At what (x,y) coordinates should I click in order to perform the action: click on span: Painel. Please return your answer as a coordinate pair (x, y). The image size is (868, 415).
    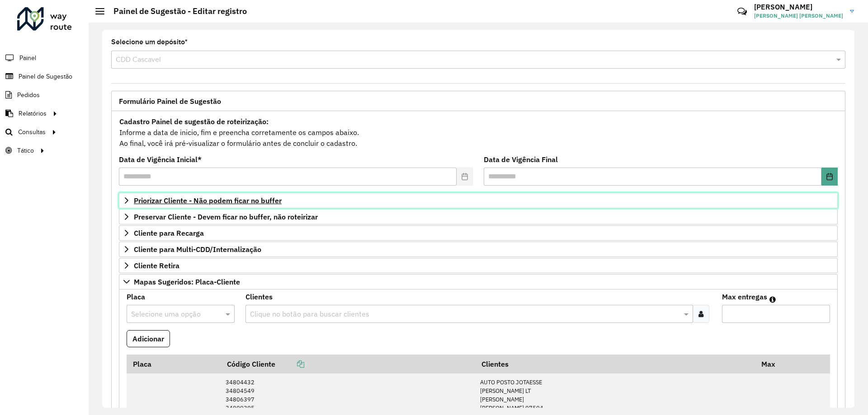
    Looking at the image, I should click on (27, 58).